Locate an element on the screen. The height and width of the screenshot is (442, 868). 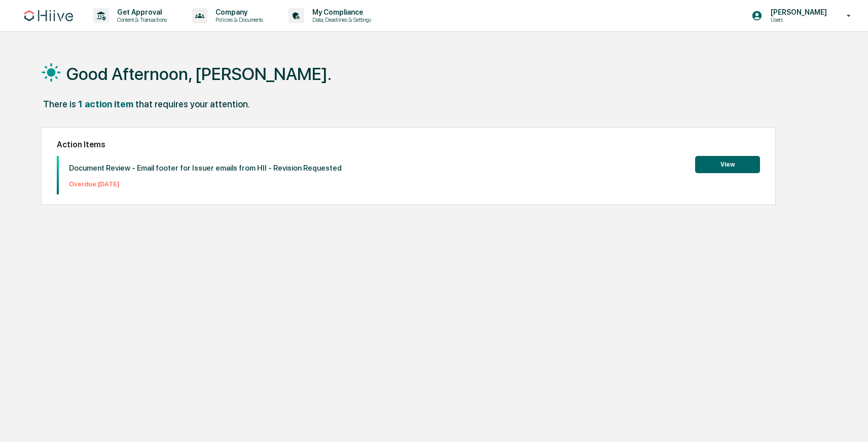
p: Company is located at coordinates (238, 12).